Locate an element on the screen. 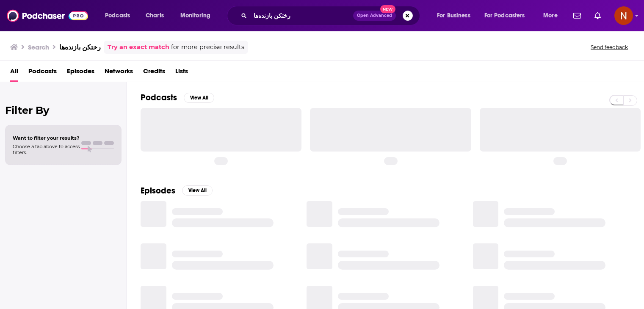  a: Try an exact match is located at coordinates (139, 47).